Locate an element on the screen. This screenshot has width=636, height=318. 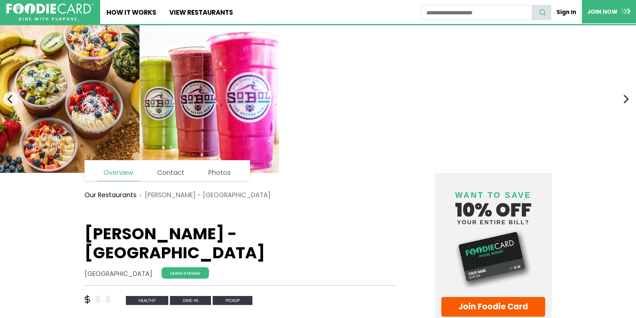
span: Want to save is located at coordinates (493, 195).